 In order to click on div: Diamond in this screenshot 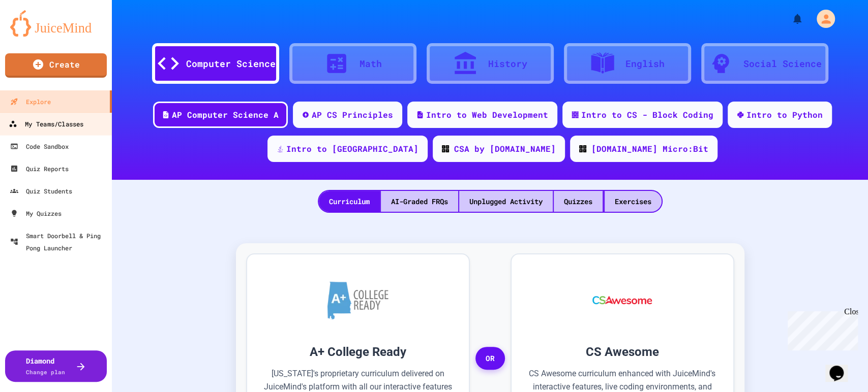, I will do `click(45, 366)`.